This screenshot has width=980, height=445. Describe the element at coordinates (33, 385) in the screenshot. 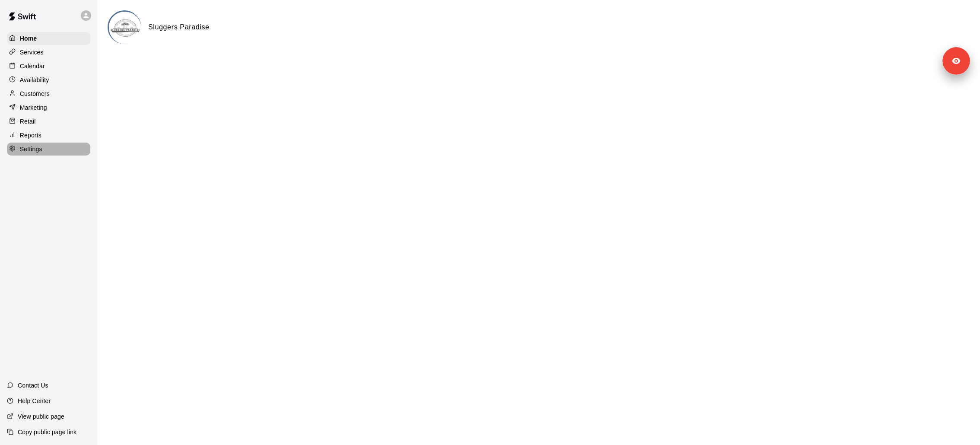

I see `p: Contact Us` at that location.